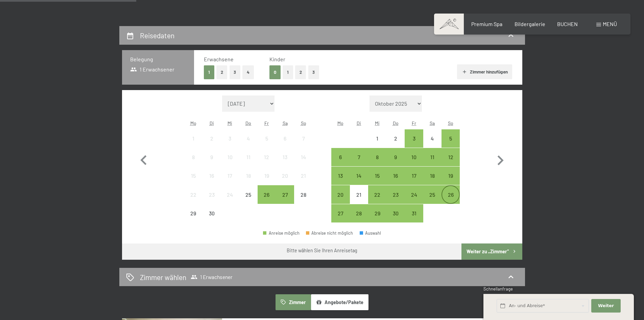 The height and width of the screenshot is (320, 644). Describe the element at coordinates (414, 175) in the screenshot. I see `div: Fri Oct 17 2025` at that location.